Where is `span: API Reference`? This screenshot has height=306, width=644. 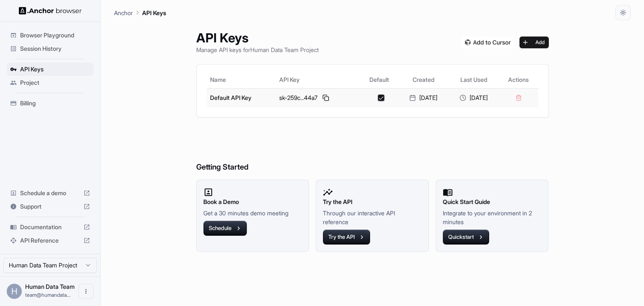
span: API Reference is located at coordinates (50, 240).